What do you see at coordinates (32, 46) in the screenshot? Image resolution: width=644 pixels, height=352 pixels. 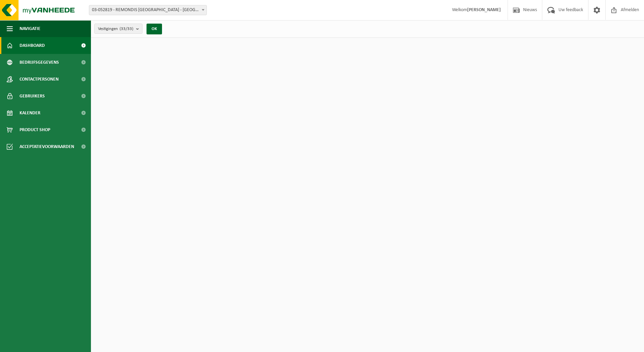 I see `span: Dashboard` at bounding box center [32, 46].